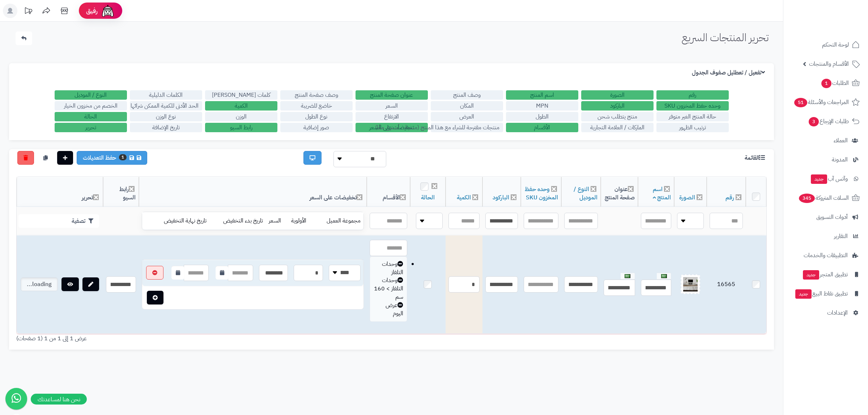  Describe the element at coordinates (837, 313) in the screenshot. I see `span: الإعدادات` at that location.